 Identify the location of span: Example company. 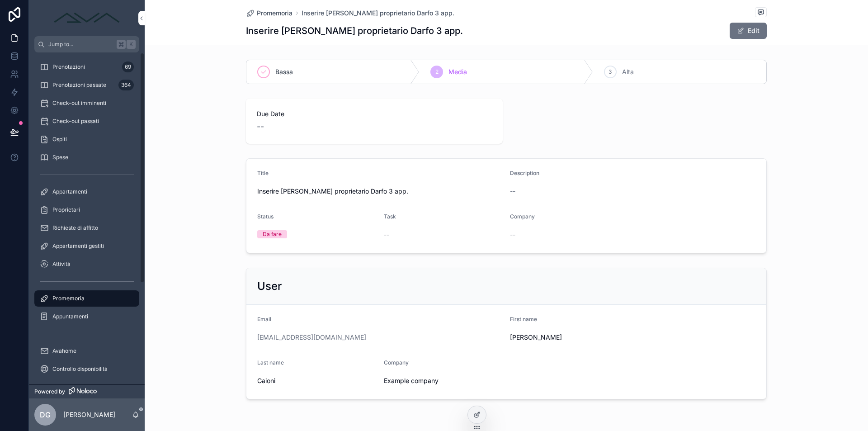
(411, 381).